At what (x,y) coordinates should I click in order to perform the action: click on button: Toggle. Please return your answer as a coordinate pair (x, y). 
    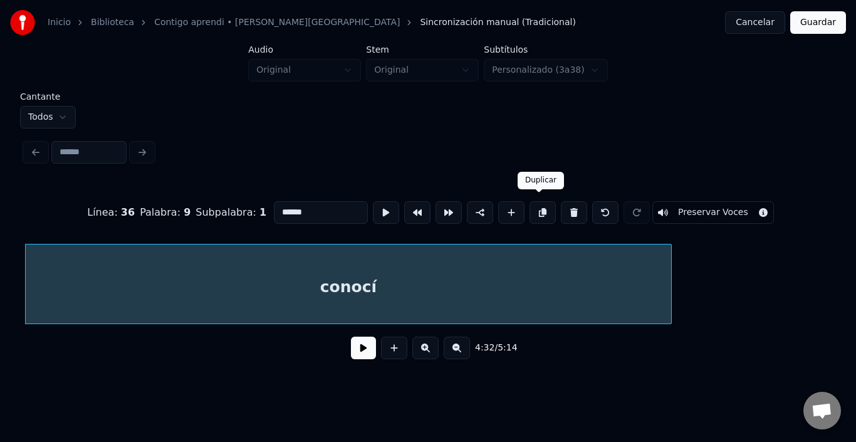
    Looking at the image, I should click on (713, 212).